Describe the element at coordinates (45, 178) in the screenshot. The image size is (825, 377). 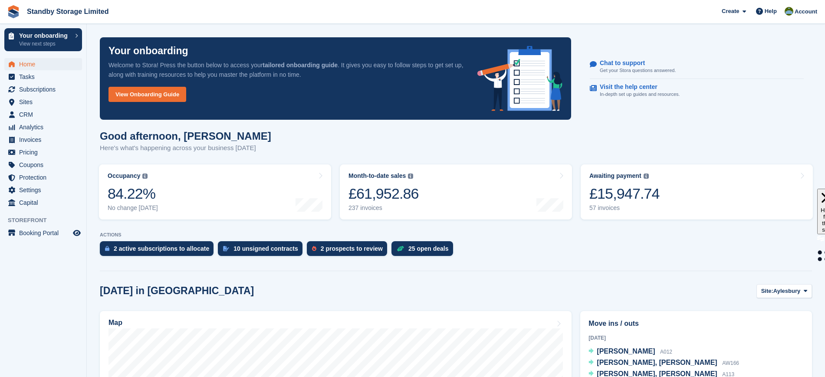
I see `span: Protection` at that location.